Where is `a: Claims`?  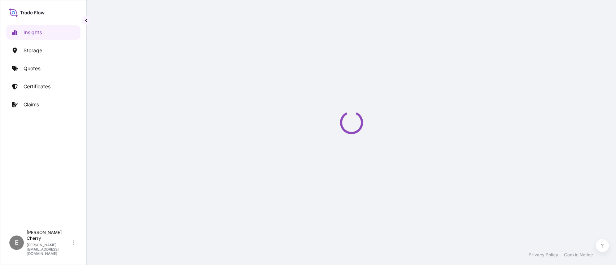
a: Claims is located at coordinates (43, 105).